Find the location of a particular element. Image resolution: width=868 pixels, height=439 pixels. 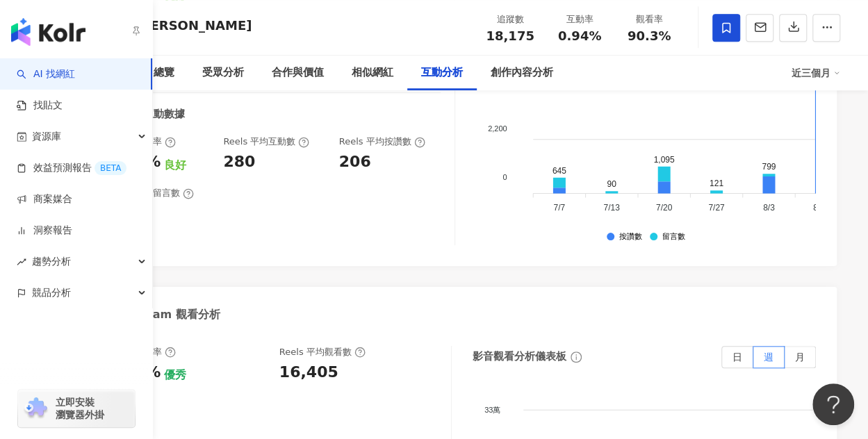

span: rise is located at coordinates (22, 262).